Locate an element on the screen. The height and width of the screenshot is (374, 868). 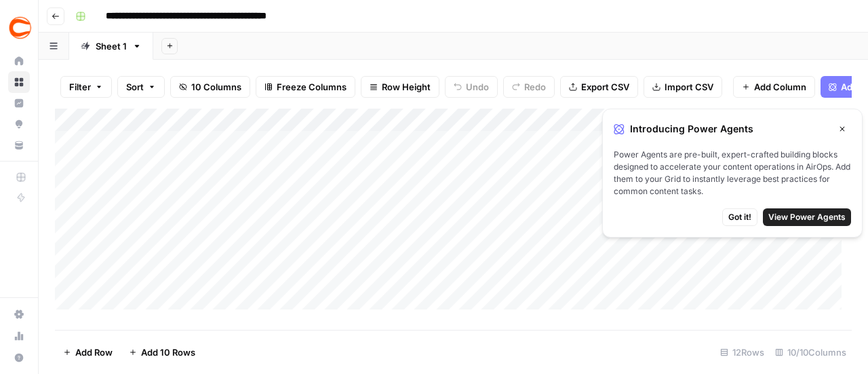
button: Import CSV is located at coordinates (683, 87).